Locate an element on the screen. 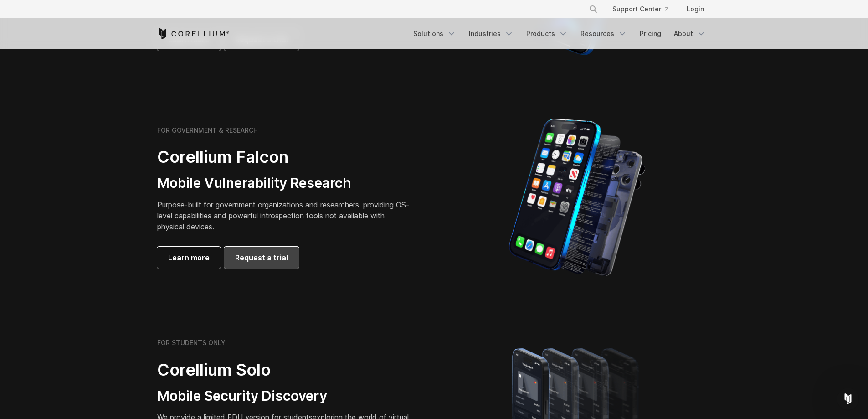  img: iPhone model separated into the mechanics used to build the physical device. is located at coordinates (577, 198).